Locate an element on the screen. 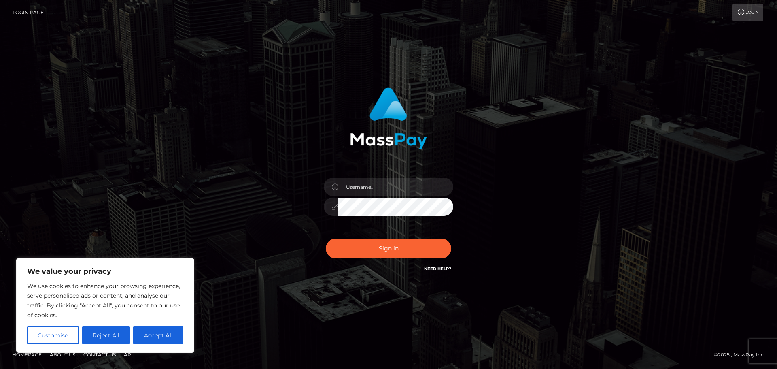  a: API is located at coordinates (128, 354).